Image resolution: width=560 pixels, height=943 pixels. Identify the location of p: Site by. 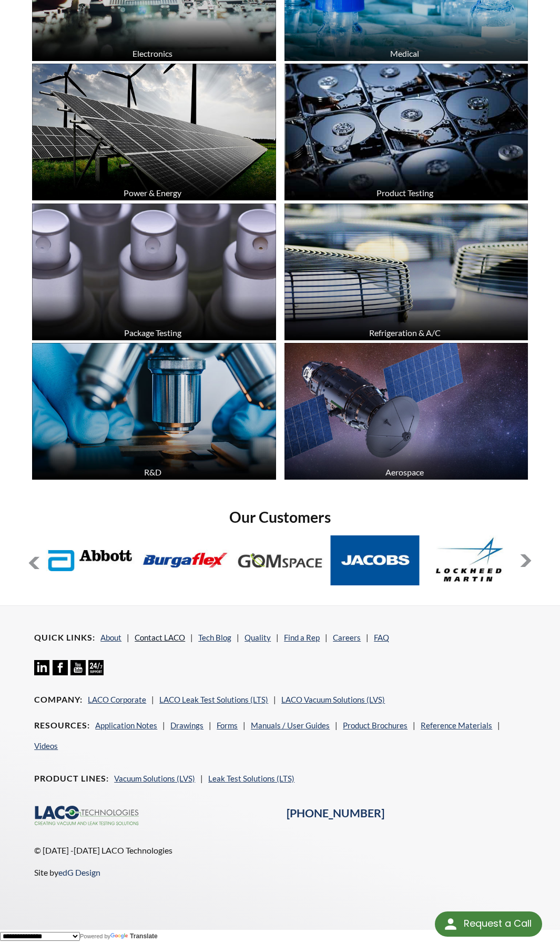
(210, 872).